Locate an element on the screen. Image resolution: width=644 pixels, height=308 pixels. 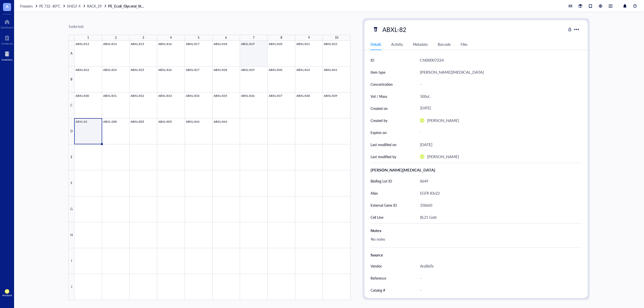
div: Last modified on is located at coordinates (384, 144).